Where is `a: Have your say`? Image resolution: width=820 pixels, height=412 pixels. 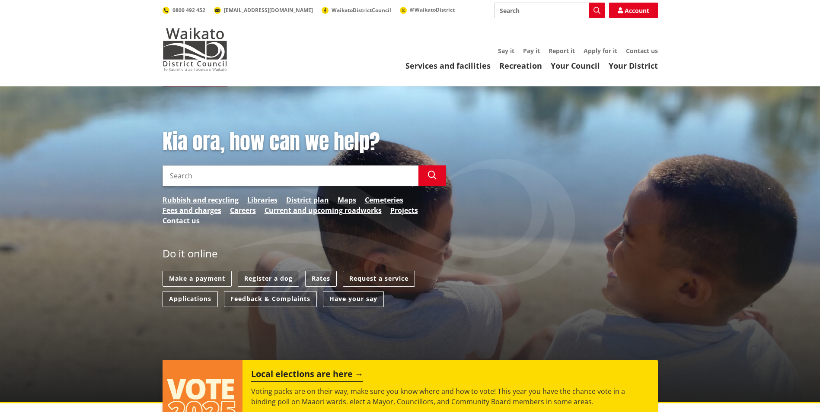
a: Have your say is located at coordinates (353, 299).